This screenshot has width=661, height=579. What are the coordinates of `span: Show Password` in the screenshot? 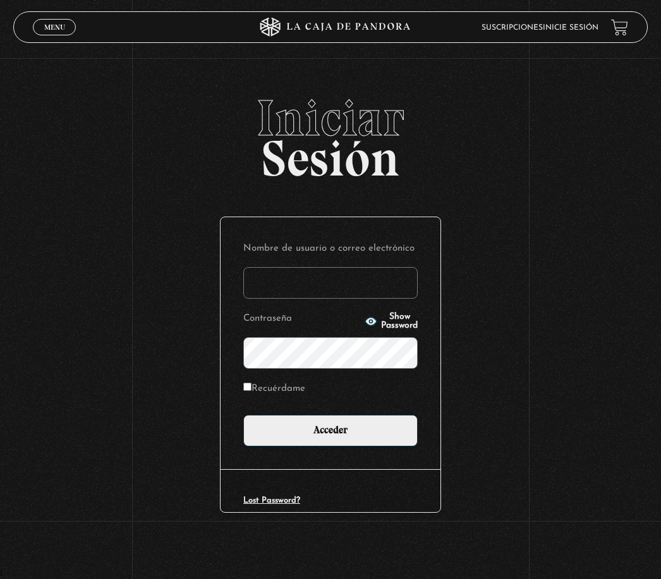 It's located at (399, 322).